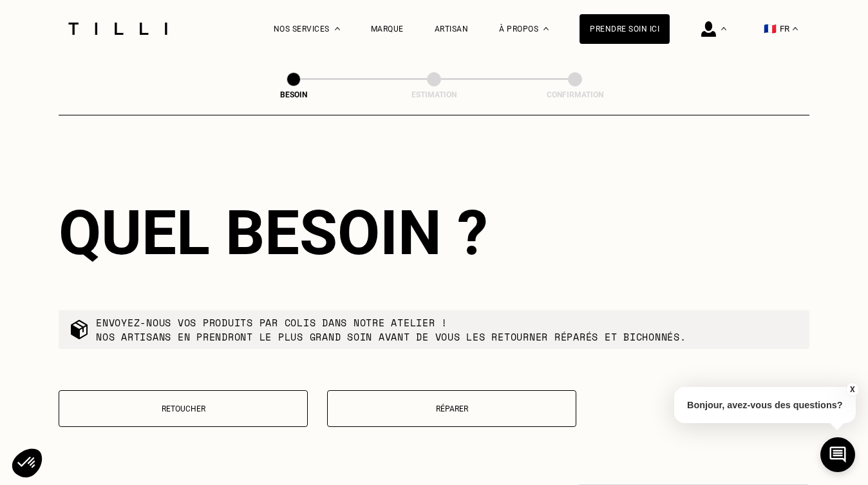 The image size is (868, 485). Describe the element at coordinates (625, 29) in the screenshot. I see `a: Prendre soin ici` at that location.